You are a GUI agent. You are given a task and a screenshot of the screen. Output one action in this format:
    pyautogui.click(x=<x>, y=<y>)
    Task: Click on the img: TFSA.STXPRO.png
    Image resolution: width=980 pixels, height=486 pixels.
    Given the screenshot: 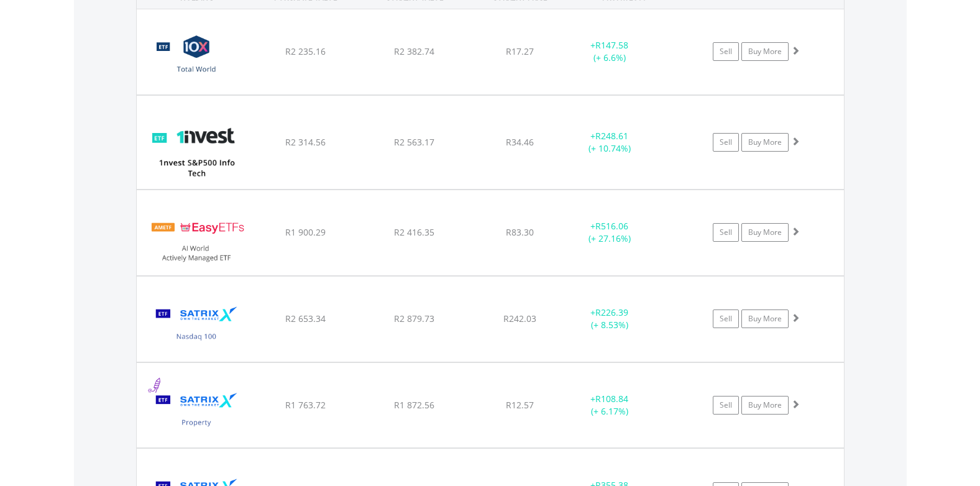 What is the action you would take?
    pyautogui.click(x=197, y=411)
    